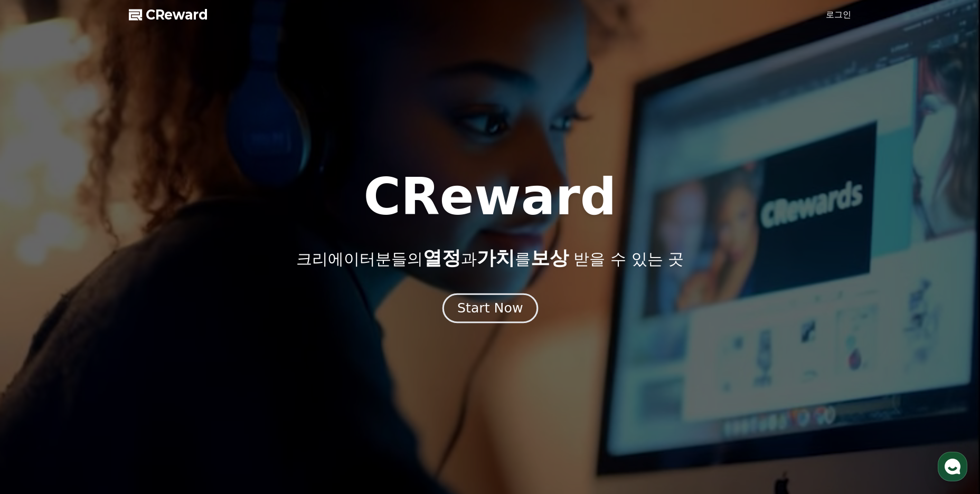 Image resolution: width=980 pixels, height=494 pixels. What do you see at coordinates (496, 258) in the screenshot?
I see `span: 가치` at bounding box center [496, 258].